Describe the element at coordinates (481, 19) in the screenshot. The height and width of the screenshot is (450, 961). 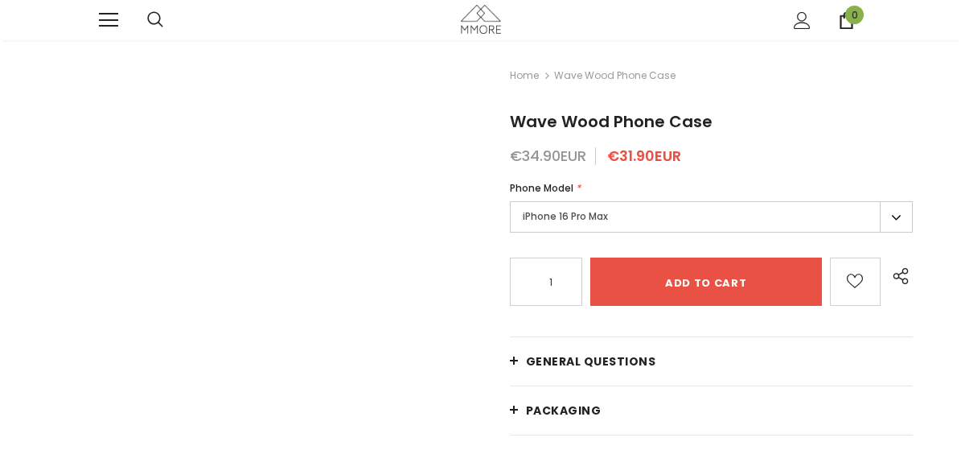
I see `img: MMORE Cases` at that location.